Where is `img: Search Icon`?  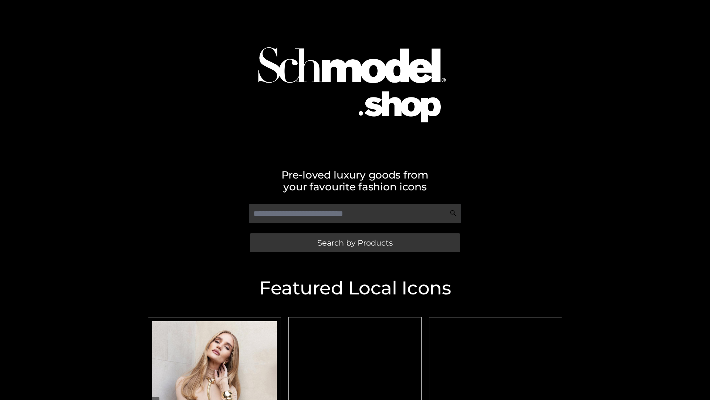
img: Search Icon is located at coordinates (454, 213).